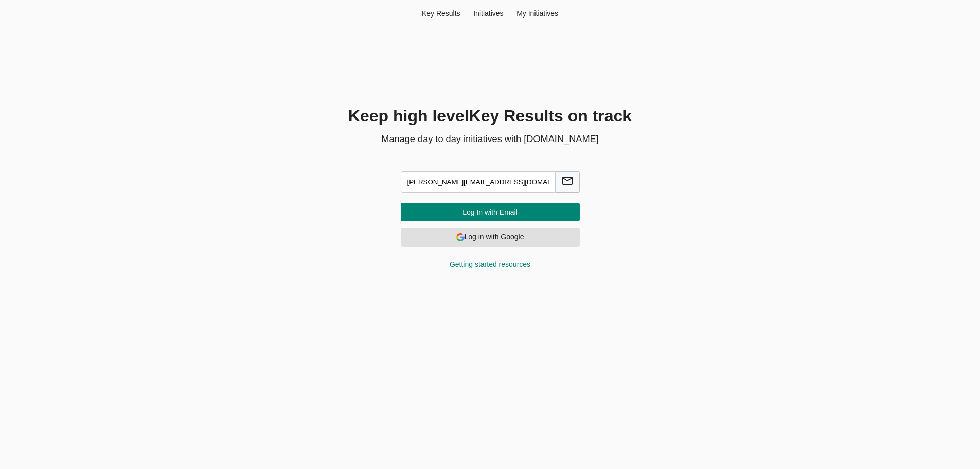 This screenshot has width=980, height=469. Describe the element at coordinates (441, 13) in the screenshot. I see `div: Key Result s` at that location.